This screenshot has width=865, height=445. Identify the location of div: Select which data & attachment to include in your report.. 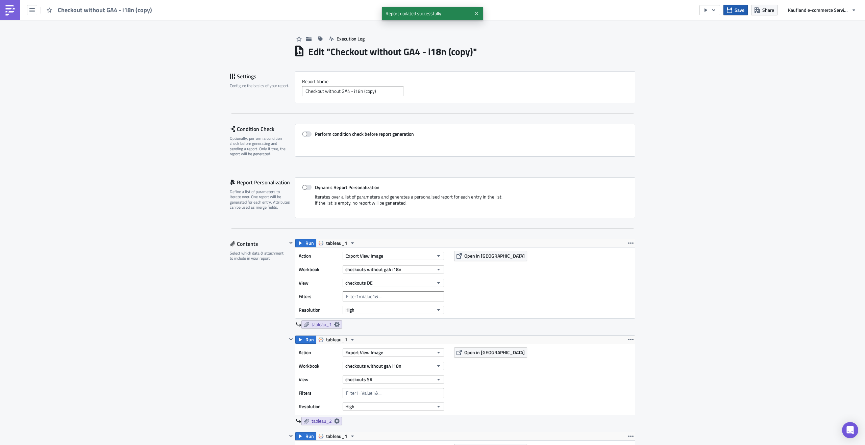
(258, 256).